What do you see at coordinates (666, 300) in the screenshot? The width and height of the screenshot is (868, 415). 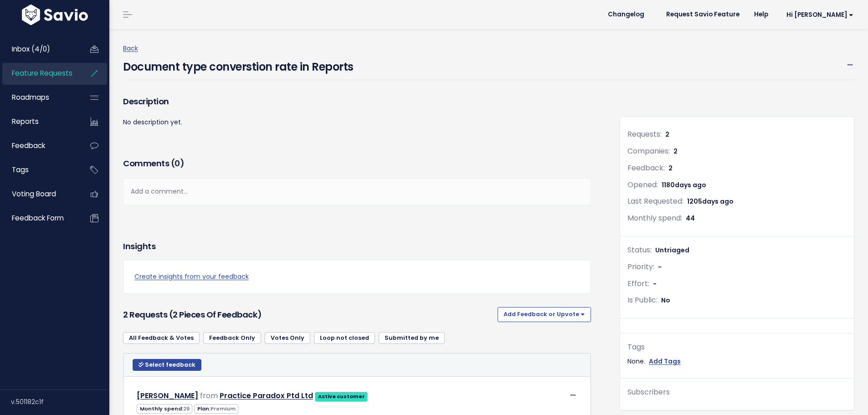 I see `span: No` at bounding box center [666, 300].